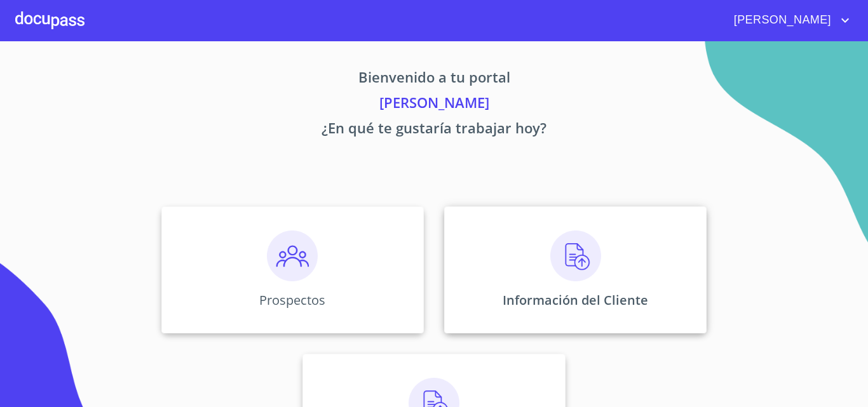 This screenshot has width=868, height=407. I want to click on button: account of current user, so click(788, 21).